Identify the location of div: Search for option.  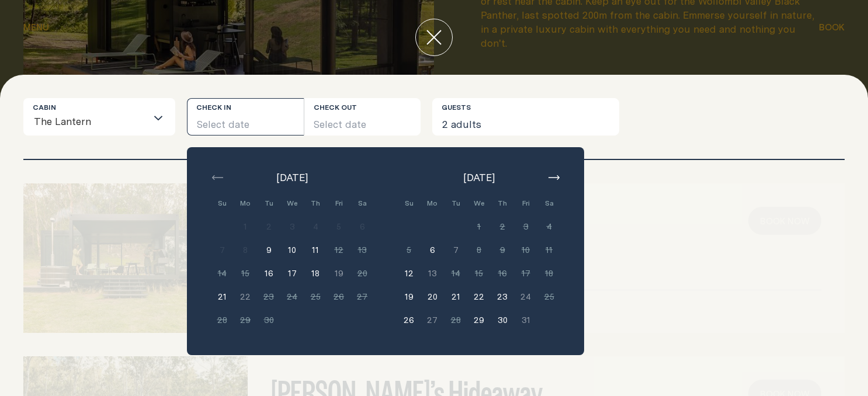
(100, 117).